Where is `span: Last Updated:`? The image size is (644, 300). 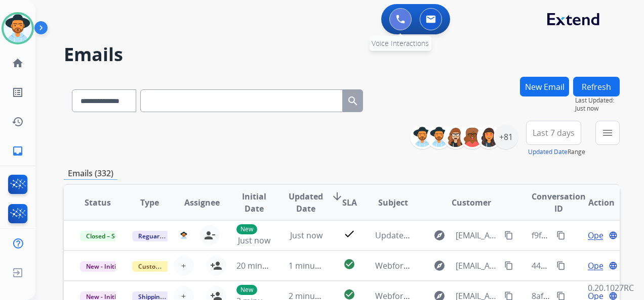
span: Last Updated: is located at coordinates (597, 101).